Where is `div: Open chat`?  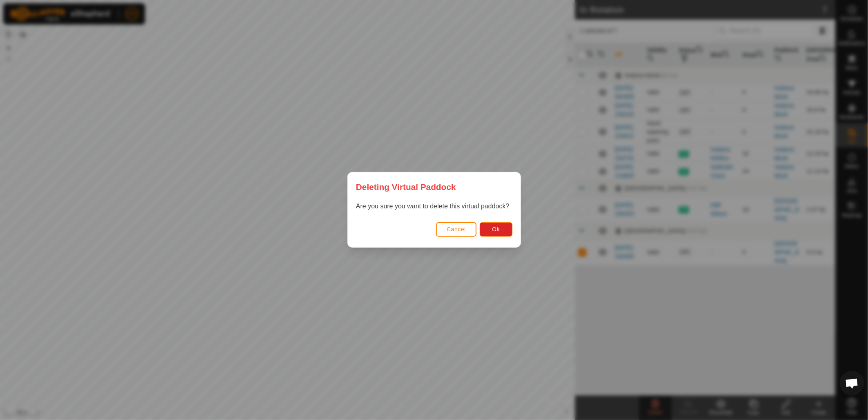 div: Open chat is located at coordinates (852, 383).